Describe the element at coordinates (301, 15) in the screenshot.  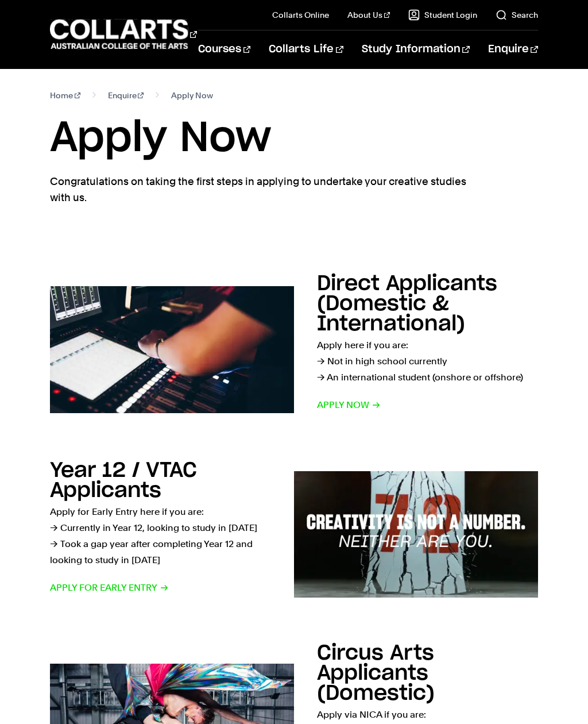
I see `a: Collarts Online` at that location.